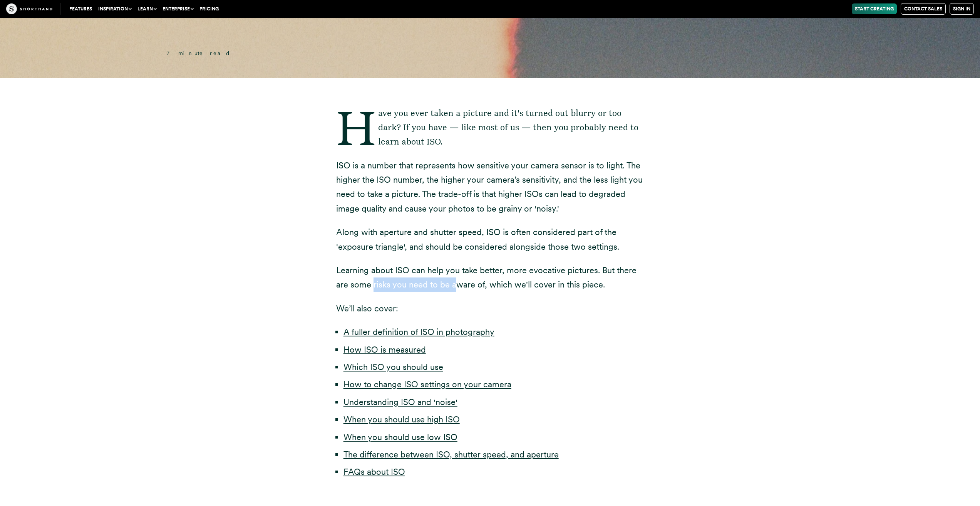 The height and width of the screenshot is (506, 980). Describe the element at coordinates (451, 454) in the screenshot. I see `a: The difference between ISO, shutter speed, and aperture` at that location.